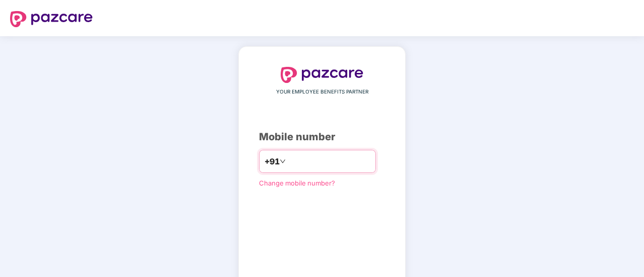 This screenshot has height=277, width=644. I want to click on span: YOUR EMPLOYEE BENEFITS PARTNER, so click(322, 92).